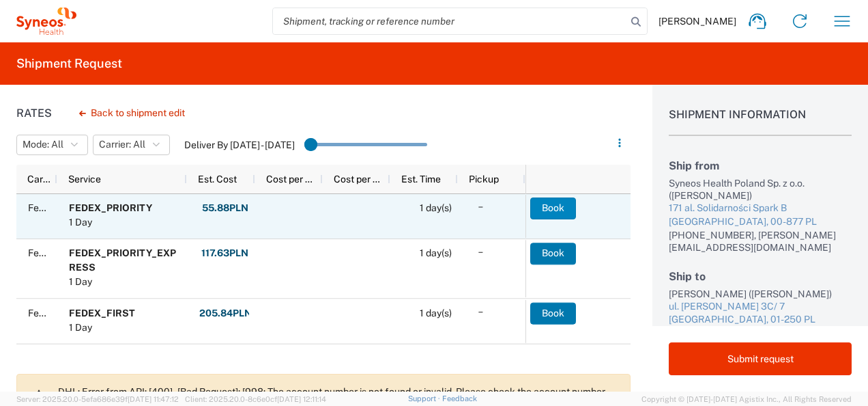 The image size is (868, 406). I want to click on h2: Ship from, so click(761, 165).